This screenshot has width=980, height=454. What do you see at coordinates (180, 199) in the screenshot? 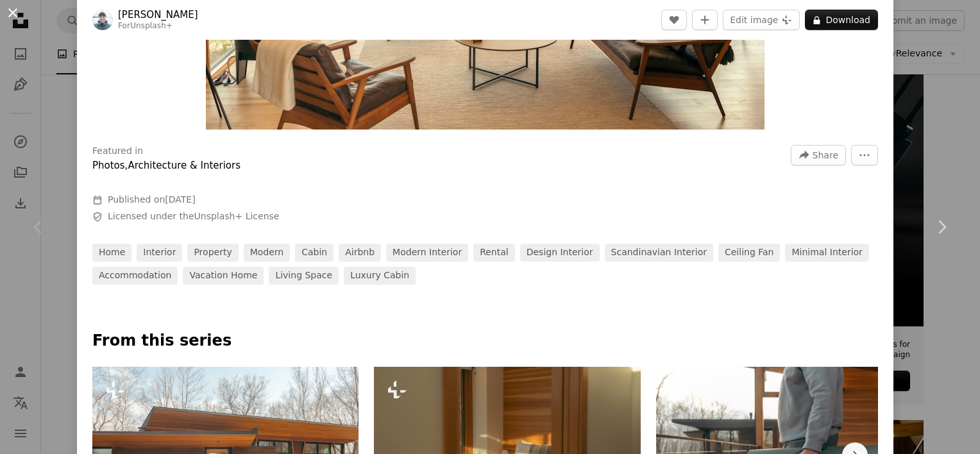
I see `time: May 22, 2023 at 1:34:57 AM PDT` at bounding box center [180, 199].